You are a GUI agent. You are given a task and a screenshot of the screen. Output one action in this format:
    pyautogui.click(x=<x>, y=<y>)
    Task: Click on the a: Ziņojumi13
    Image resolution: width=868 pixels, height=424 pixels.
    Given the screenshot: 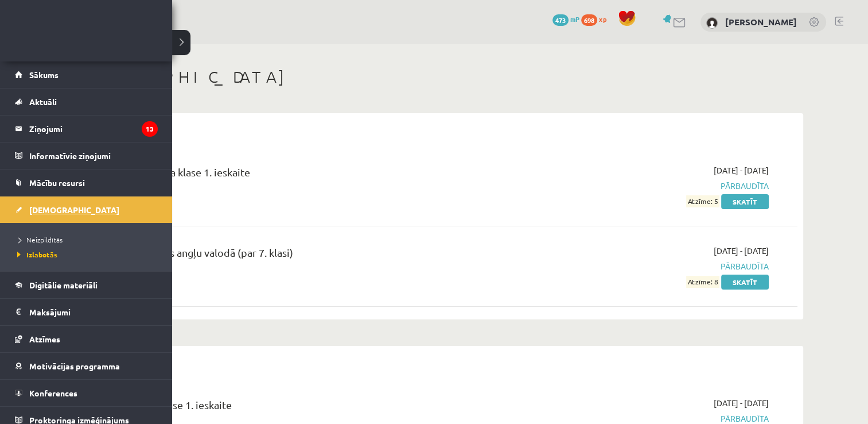 What is the action you would take?
    pyautogui.click(x=86, y=128)
    